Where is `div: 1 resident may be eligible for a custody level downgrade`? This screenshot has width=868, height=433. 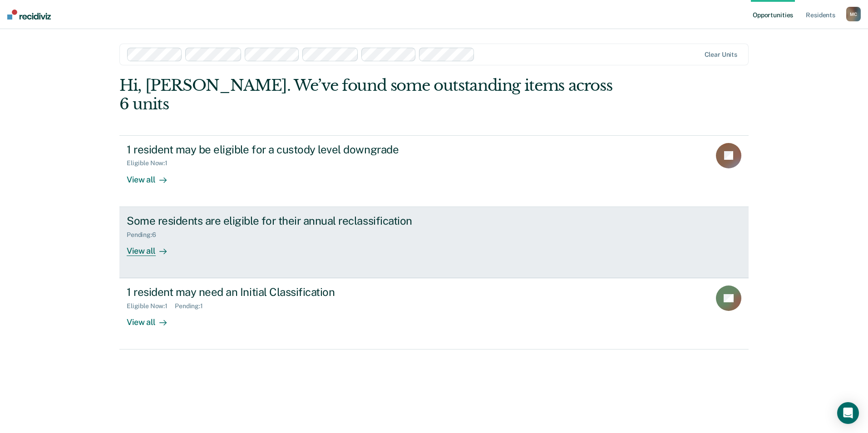
div: 1 resident may be eligible for a custody level downgrade is located at coordinates (286, 149).